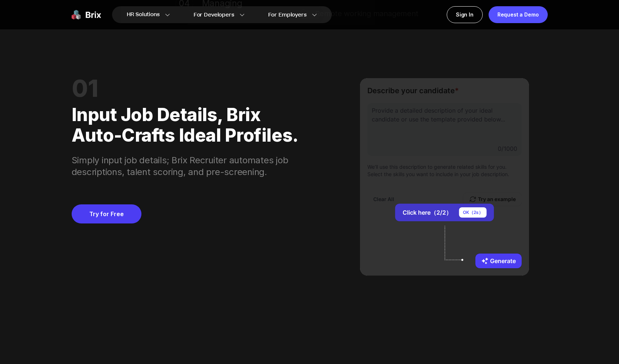 The image size is (619, 364). I want to click on div: Request a Demo, so click(518, 15).